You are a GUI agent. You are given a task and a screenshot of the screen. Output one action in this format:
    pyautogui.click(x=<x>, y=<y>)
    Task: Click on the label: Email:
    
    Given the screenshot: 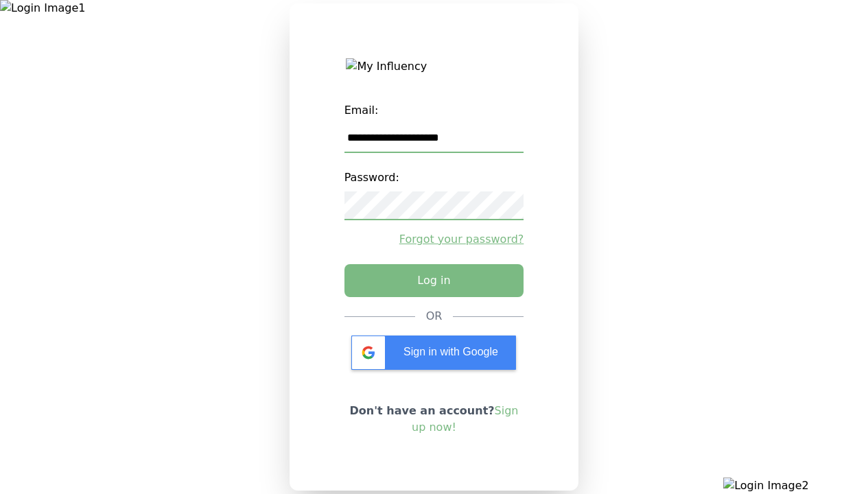 What is the action you would take?
    pyautogui.click(x=434, y=111)
    